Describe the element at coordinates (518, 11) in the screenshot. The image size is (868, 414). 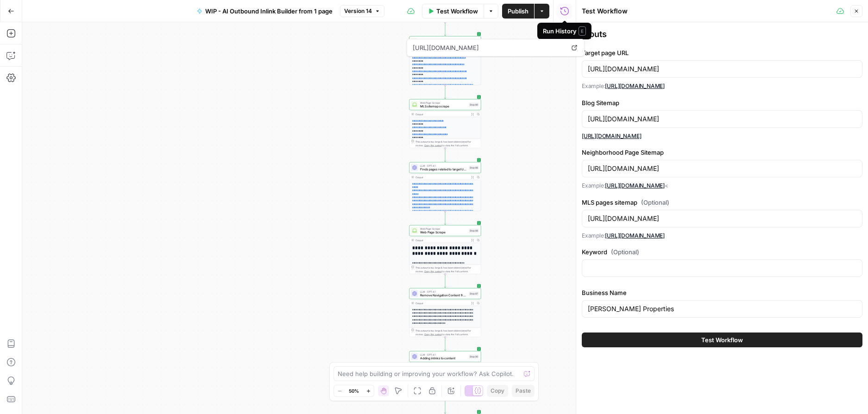
I see `button: Publish` at that location.